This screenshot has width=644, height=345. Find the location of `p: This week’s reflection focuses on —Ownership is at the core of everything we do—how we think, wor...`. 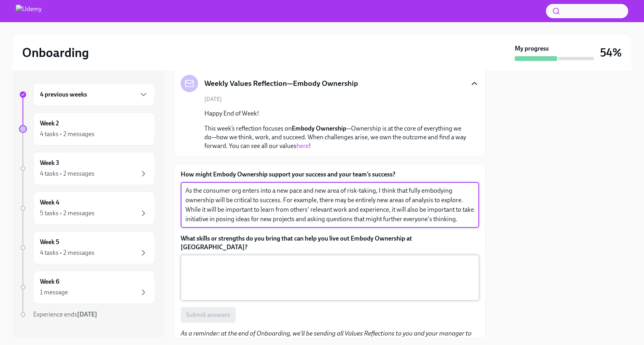

p: This week’s reflection focuses on —Ownership is at the core of everything we do—how we think, wor... is located at coordinates (335, 137).